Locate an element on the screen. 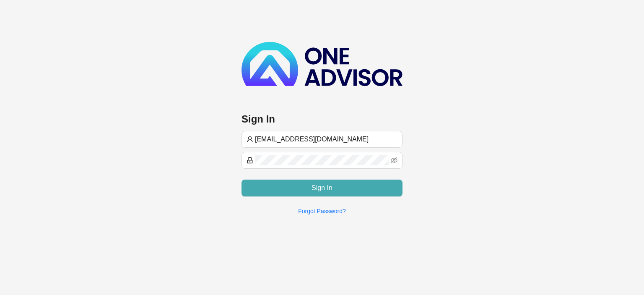 The width and height of the screenshot is (644, 295). input: Username is located at coordinates (326, 139).